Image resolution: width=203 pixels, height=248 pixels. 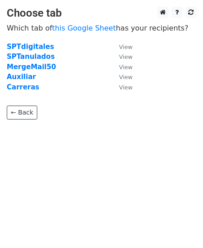 I want to click on a: Carreras, so click(x=23, y=87).